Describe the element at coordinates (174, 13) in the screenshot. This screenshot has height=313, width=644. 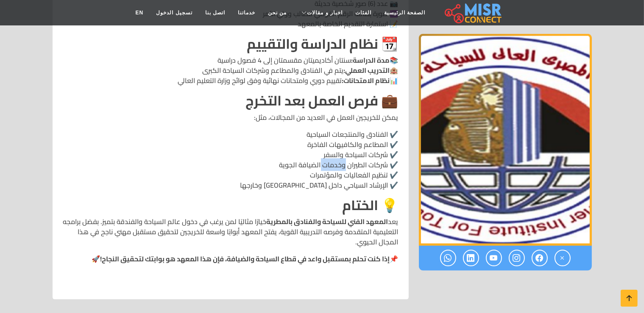
I see `a: تسجيل الدخول` at that location.